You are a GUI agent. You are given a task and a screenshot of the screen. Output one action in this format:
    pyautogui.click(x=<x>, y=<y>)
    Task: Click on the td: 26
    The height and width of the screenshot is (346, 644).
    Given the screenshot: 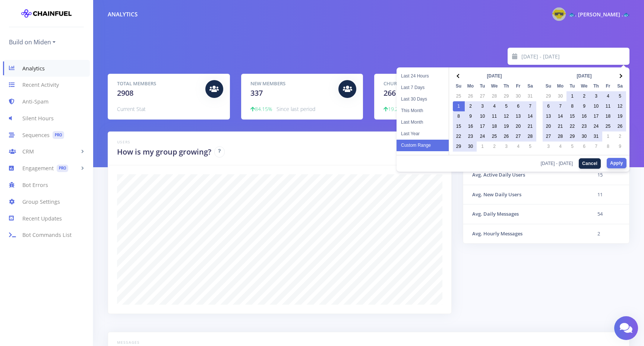 What is the action you would take?
    pyautogui.click(x=620, y=126)
    